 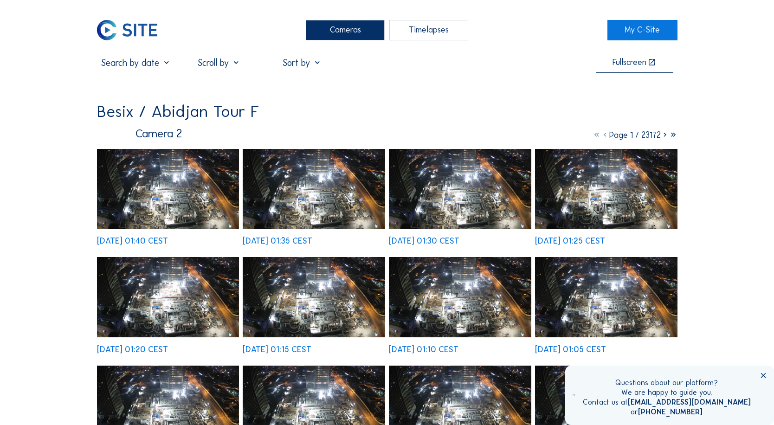 I want to click on img: image_53090868, so click(x=606, y=189).